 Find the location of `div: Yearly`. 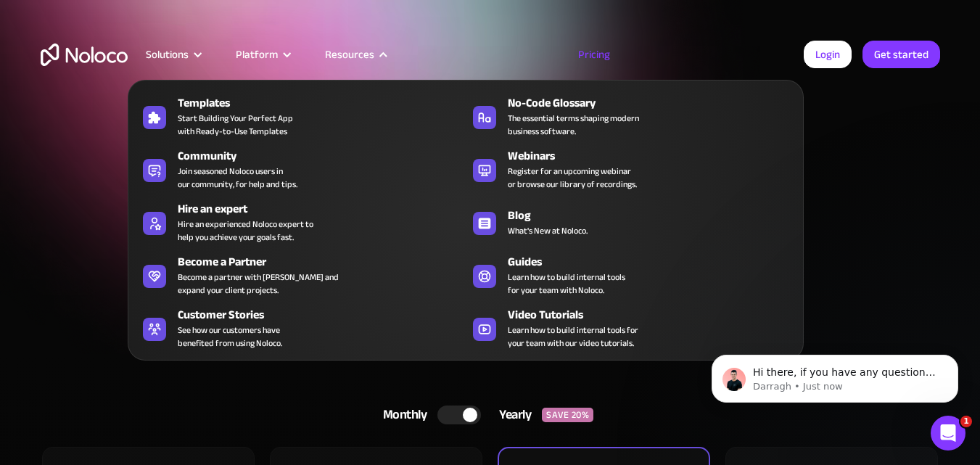

div: Yearly is located at coordinates (511, 416).